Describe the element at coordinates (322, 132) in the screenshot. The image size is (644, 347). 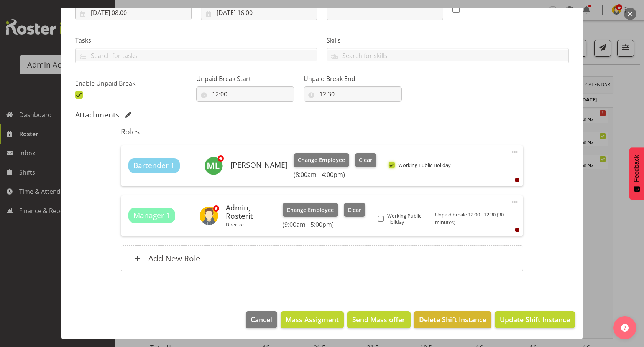
I see `h5: Roles` at that location.